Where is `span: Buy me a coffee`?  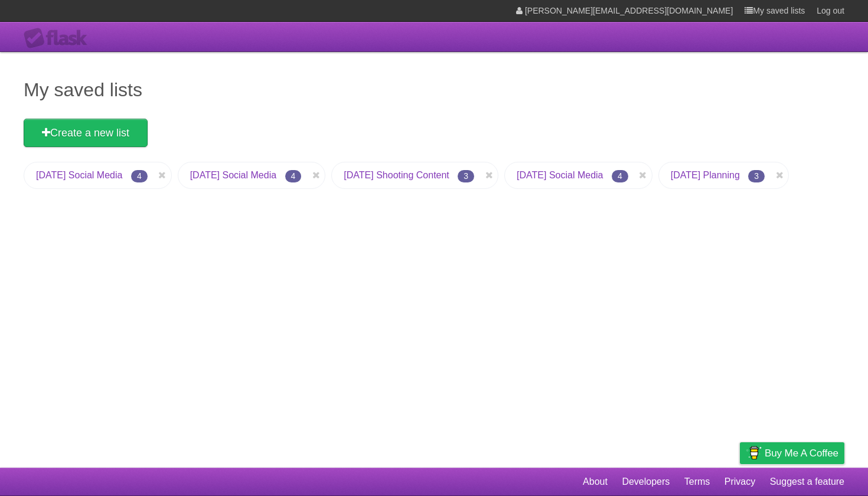 span: Buy me a coffee is located at coordinates (801, 453).